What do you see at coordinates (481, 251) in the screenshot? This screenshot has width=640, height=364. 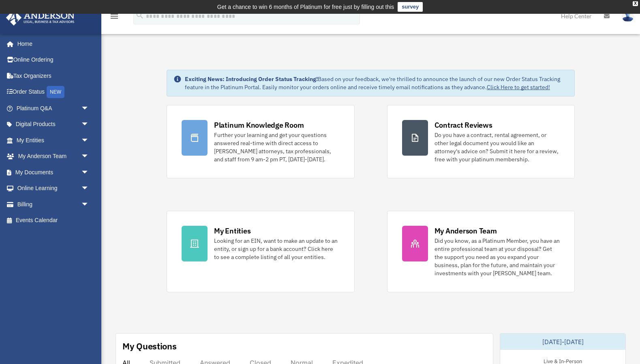 I see `a: My Anderson Team Did you know, as a Platinum Member, you have an entire professional team at your...` at bounding box center [481, 251].